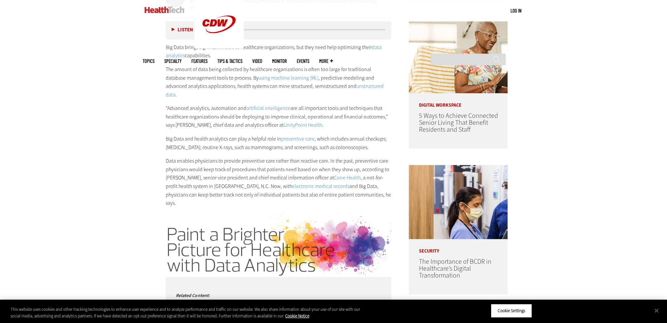 The image size is (667, 323). I want to click on small: Related Content:, so click(193, 296).